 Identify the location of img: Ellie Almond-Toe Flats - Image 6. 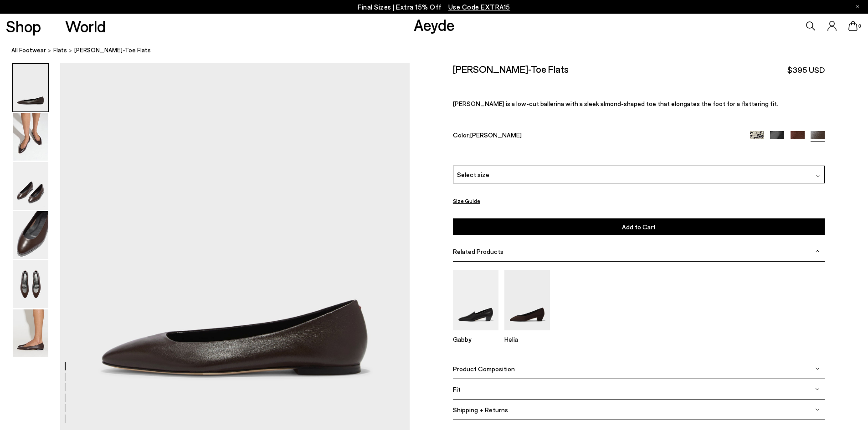
(30, 334).